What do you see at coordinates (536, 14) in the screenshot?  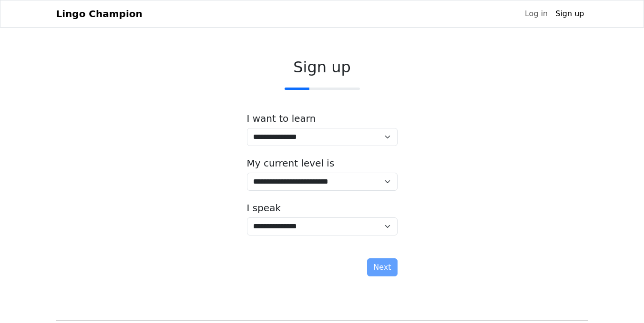 I see `a: Log in` at bounding box center [536, 14].